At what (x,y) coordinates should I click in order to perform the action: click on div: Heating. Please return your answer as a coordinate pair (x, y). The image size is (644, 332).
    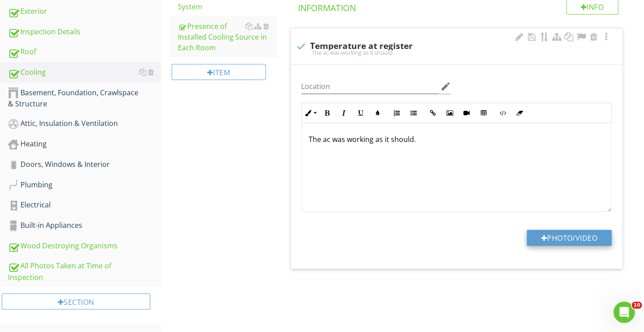
    Looking at the image, I should click on (84, 144).